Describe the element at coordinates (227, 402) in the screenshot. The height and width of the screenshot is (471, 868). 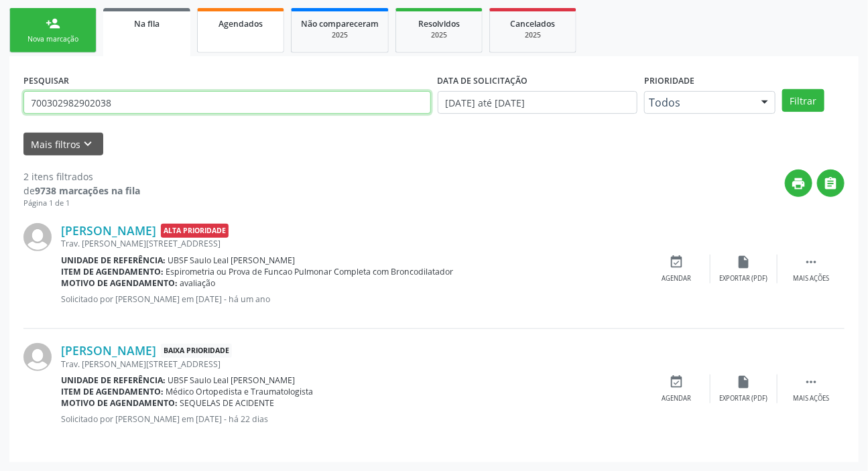
I see `span: SEQUELAS DE ACIDENTE` at that location.